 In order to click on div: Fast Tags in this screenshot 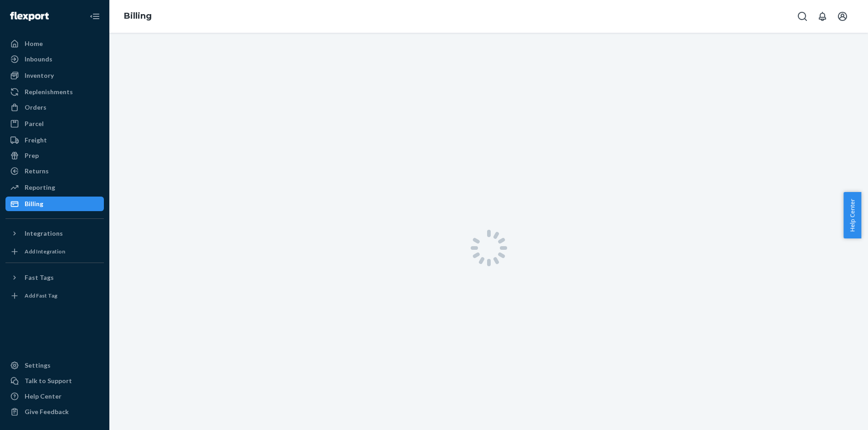, I will do `click(39, 278)`.